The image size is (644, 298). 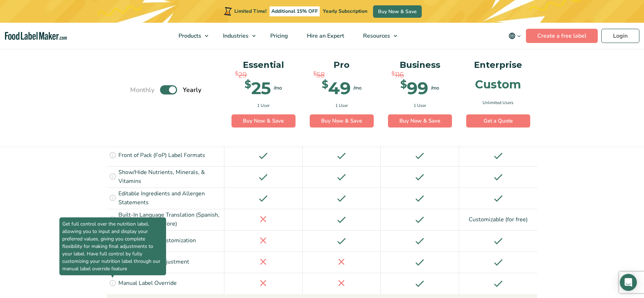 What do you see at coordinates (148, 284) in the screenshot?
I see `p: Manual Label Override` at bounding box center [148, 284].